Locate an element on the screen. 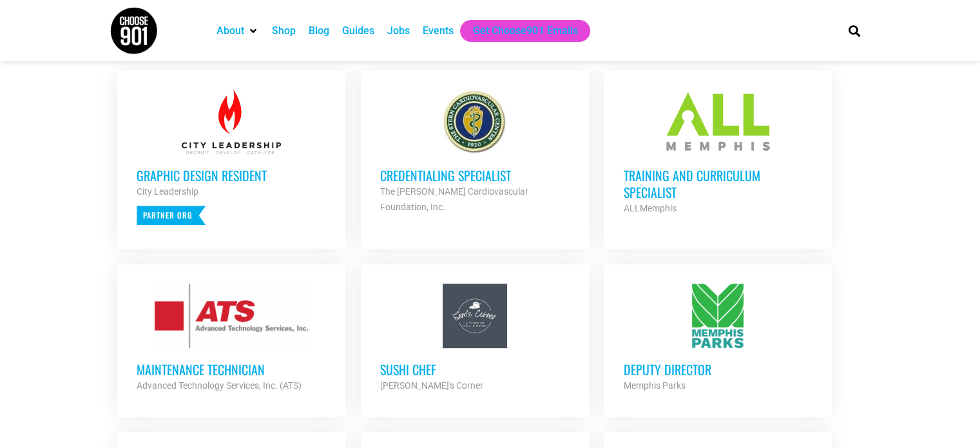 This screenshot has height=448, width=980. a: Shop is located at coordinates (283, 31).